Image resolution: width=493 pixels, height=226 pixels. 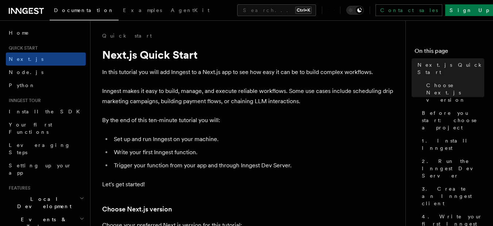 I want to click on a: Node.js, so click(x=46, y=72).